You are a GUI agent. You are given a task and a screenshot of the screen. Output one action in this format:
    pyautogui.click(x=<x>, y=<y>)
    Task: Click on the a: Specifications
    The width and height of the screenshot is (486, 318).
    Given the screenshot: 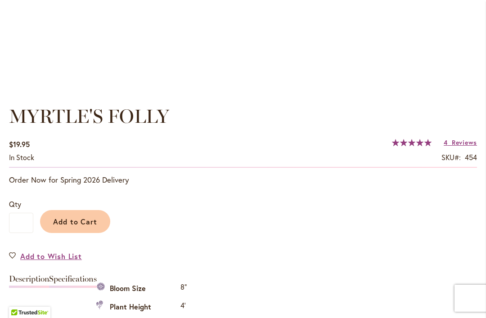 What is the action you would take?
    pyautogui.click(x=73, y=281)
    